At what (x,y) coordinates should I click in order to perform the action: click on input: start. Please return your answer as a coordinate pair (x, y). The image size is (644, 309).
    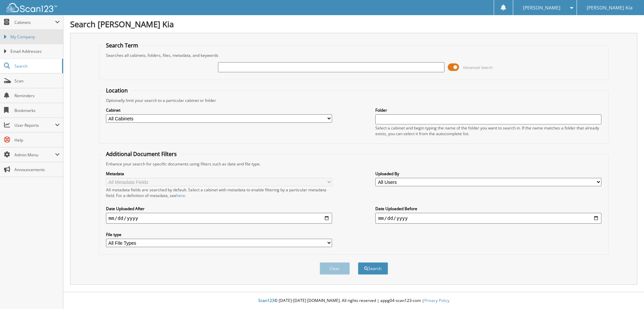
    Looking at the image, I should click on (219, 218).